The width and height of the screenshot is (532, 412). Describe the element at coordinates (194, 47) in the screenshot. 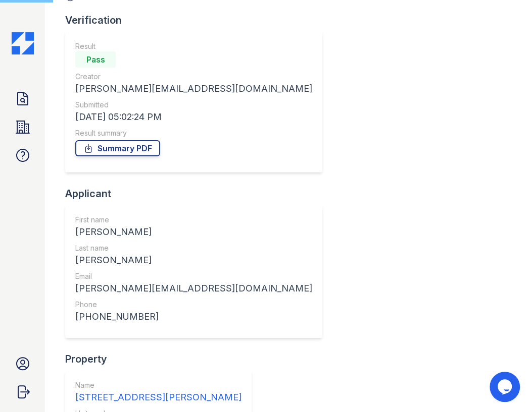

I see `div: Result` at that location.